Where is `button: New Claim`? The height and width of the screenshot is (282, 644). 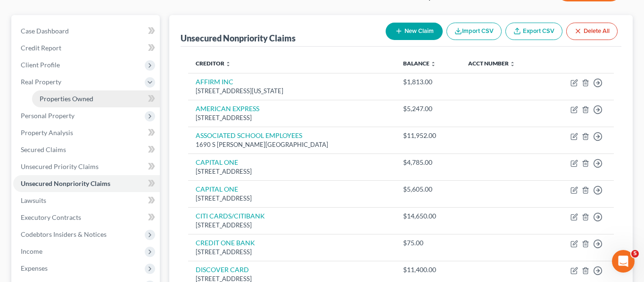 button: New Claim is located at coordinates (414, 31).